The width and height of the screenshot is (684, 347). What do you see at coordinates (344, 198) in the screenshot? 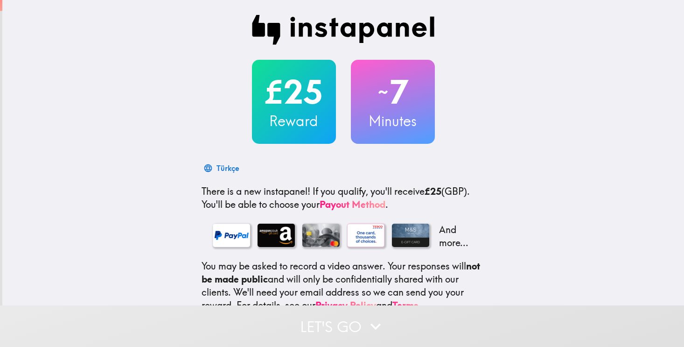
I see `p: If you qualify, you'll receive (GBP) . You'll be able to choose your .` at bounding box center [344, 198].